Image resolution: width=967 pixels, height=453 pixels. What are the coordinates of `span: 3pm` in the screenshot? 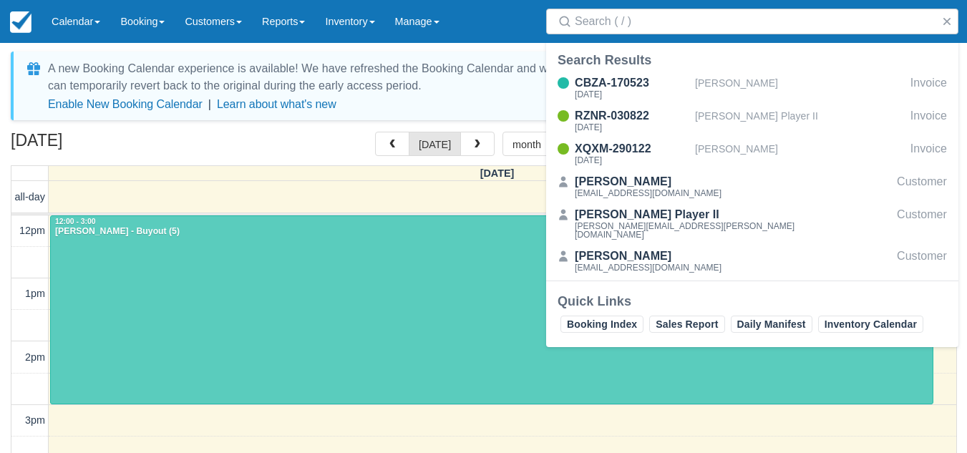 It's located at (35, 420).